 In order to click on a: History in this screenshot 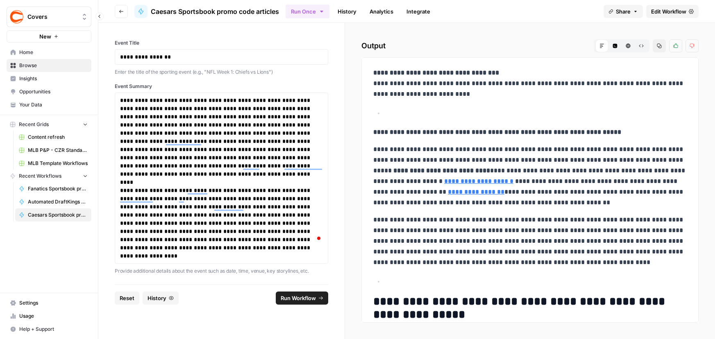, I will do `click(347, 11)`.